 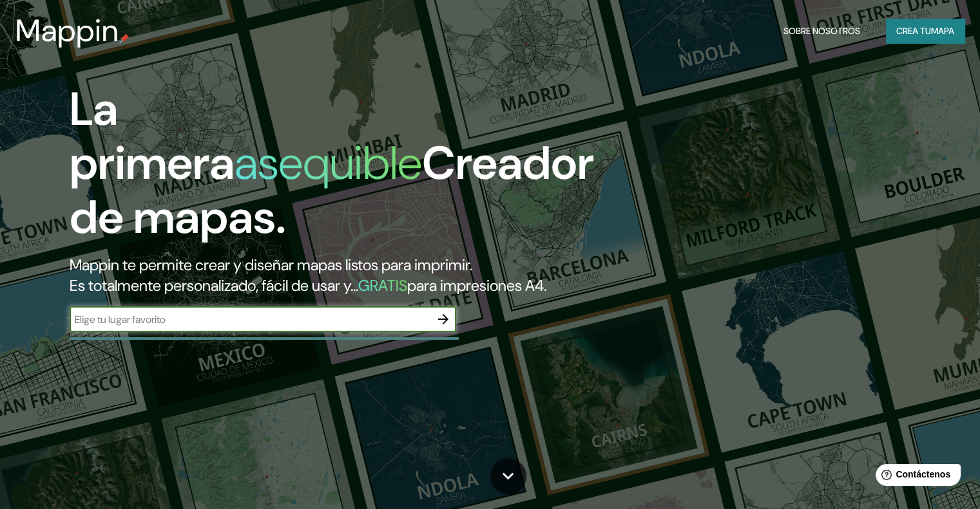 I want to click on font: Contáctenos, so click(x=57, y=16).